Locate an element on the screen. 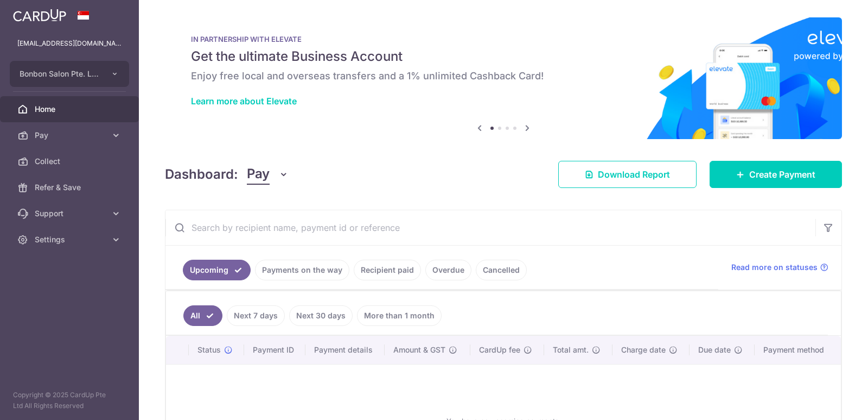 This screenshot has height=420, width=868. a: More than 1 month is located at coordinates (399, 315).